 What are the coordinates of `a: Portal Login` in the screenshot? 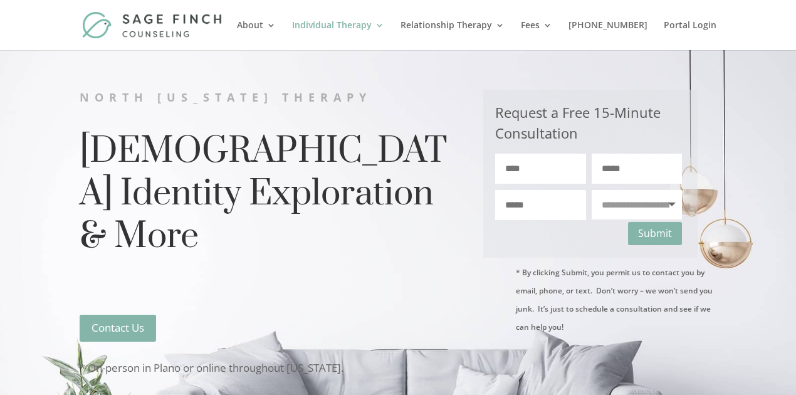 It's located at (690, 35).